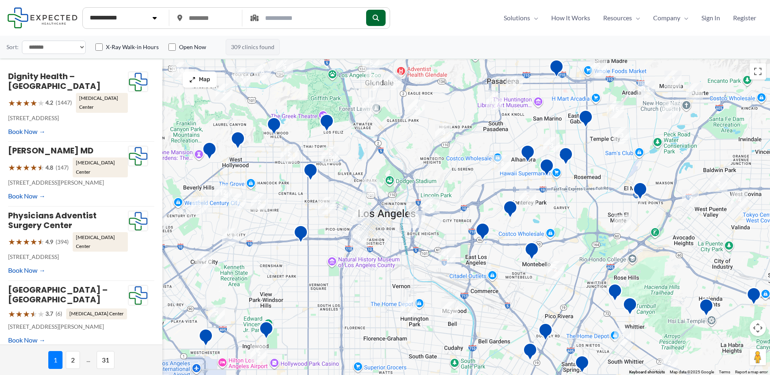 This screenshot has height=375, width=770. I want to click on a: CompanyMenu Toggle, so click(671, 18).